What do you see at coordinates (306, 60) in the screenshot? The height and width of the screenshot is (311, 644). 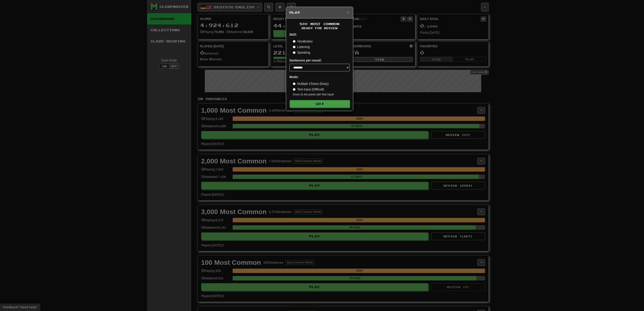 I see `label: Sentences per round:` at bounding box center [306, 60].